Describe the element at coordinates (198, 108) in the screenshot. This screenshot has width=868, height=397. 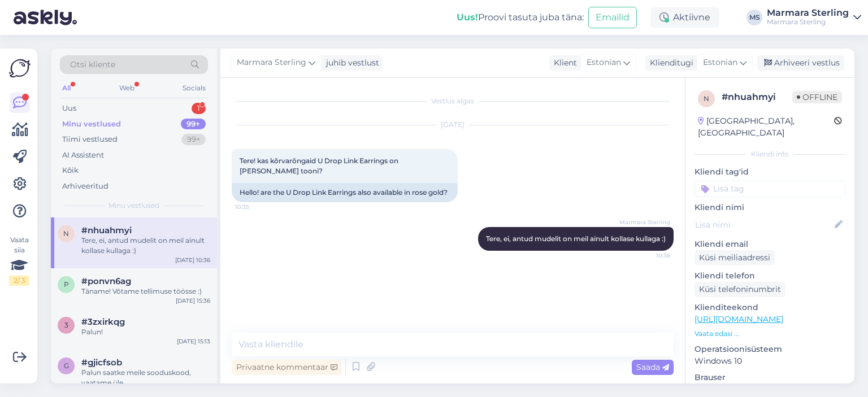
I see `div: 1` at that location.